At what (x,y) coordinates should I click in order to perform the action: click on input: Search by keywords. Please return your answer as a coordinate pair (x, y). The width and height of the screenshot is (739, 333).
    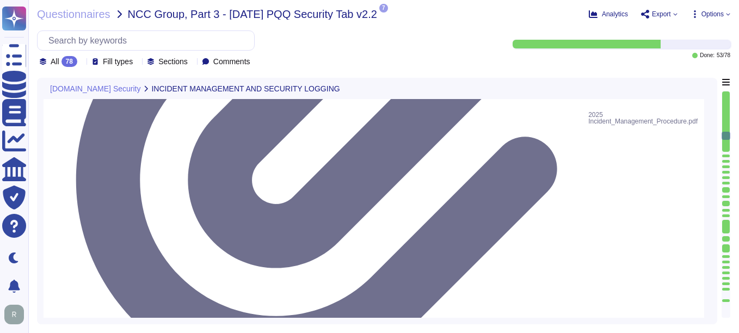
    Looking at the image, I should click on (149, 40).